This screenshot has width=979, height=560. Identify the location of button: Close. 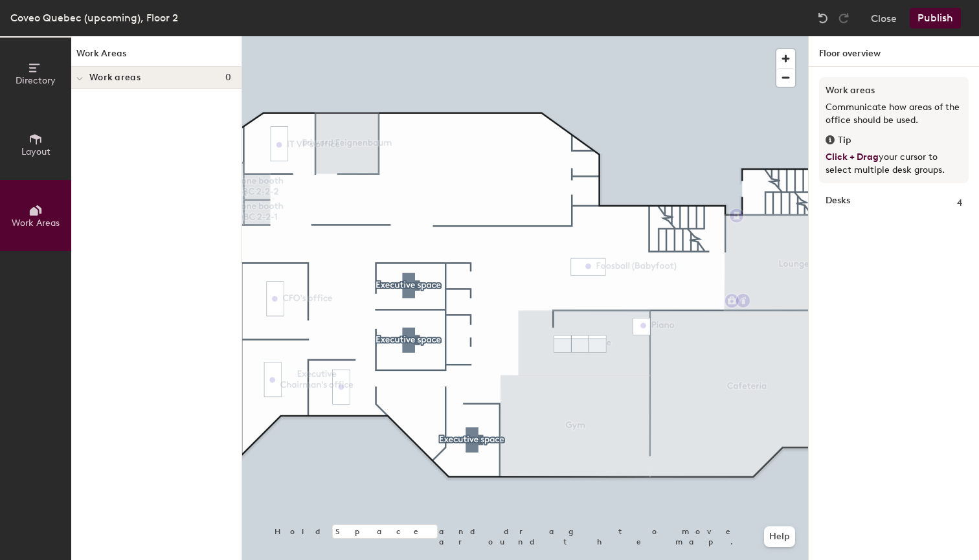
(884, 18).